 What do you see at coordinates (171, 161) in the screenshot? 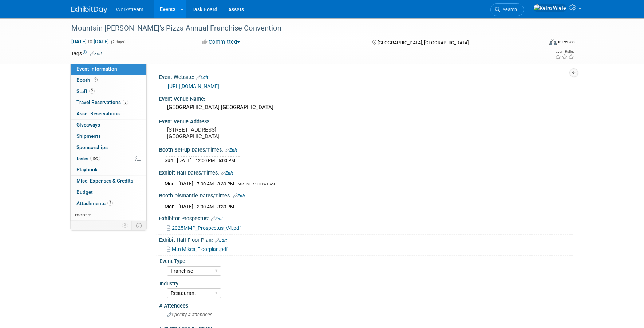
I see `td: Sun.` at bounding box center [171, 161].